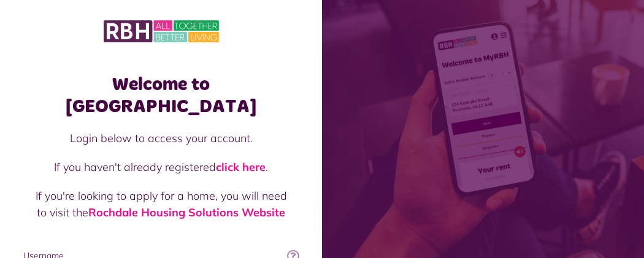 The width and height of the screenshot is (644, 258). Describe the element at coordinates (161, 138) in the screenshot. I see `p: Login below to access your account.` at that location.